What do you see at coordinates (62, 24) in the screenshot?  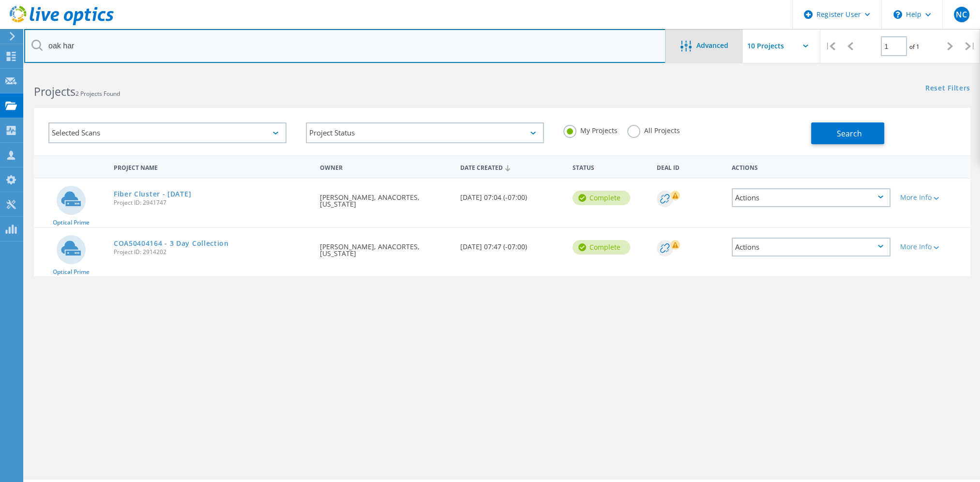 I see `a: Live Optics Dashboard` at bounding box center [62, 24].